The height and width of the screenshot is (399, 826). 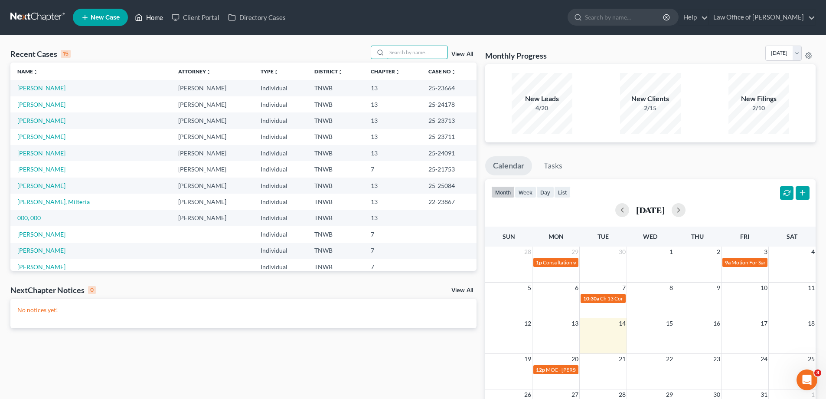 I want to click on span: 9a, so click(x=728, y=262).